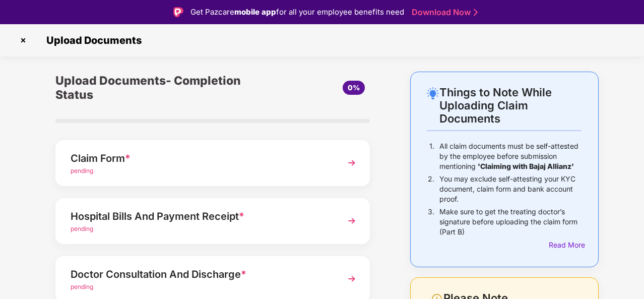  What do you see at coordinates (297, 12) in the screenshot?
I see `div: Get Pazcare for all your employee benefits need` at bounding box center [297, 12].